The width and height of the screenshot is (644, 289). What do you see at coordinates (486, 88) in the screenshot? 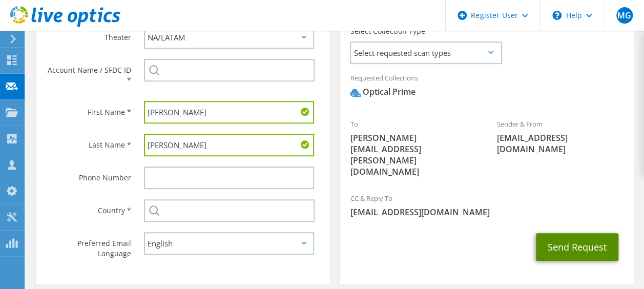
I see `div: Requested Collections` at bounding box center [486, 88].